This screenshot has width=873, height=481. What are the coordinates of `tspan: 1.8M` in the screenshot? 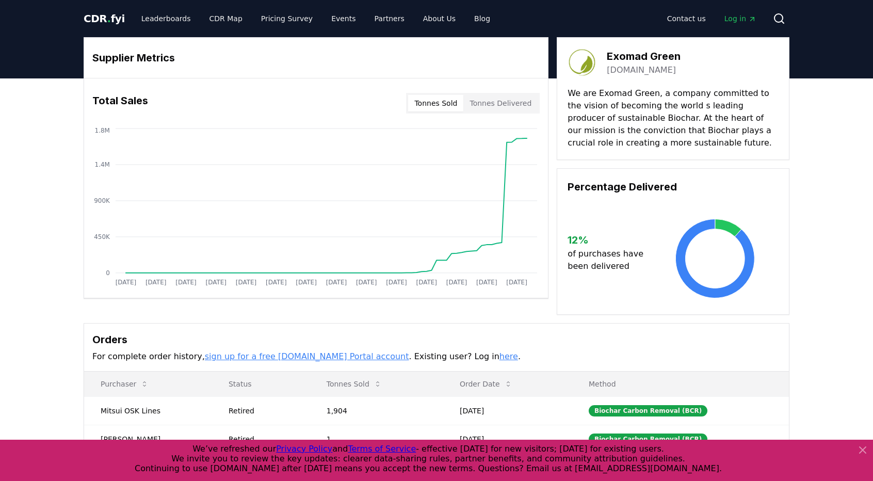 It's located at (102, 131).